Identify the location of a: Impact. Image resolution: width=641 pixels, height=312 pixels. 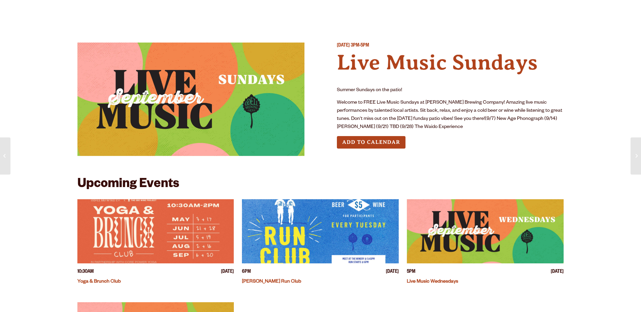
(453, 12).